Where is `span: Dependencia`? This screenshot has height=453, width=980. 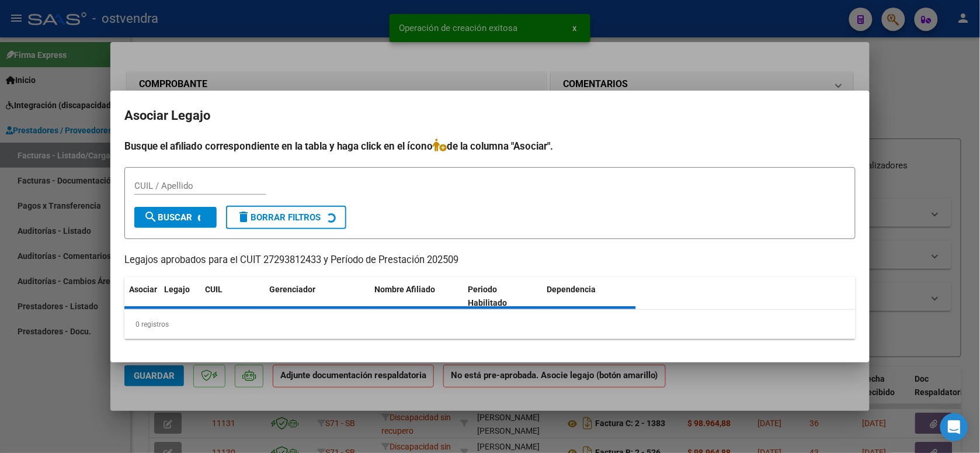 span: Dependencia is located at coordinates (572, 289).